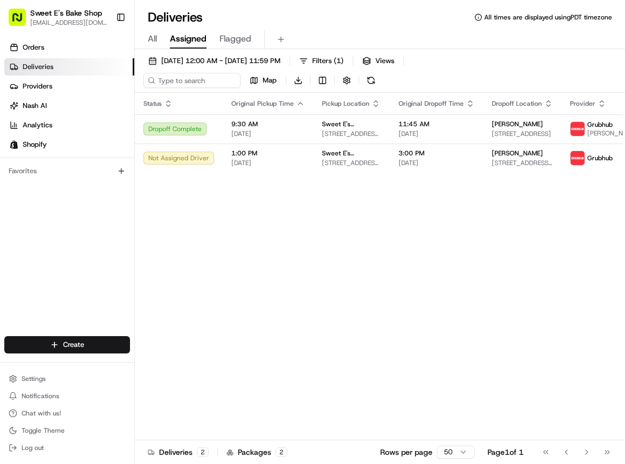  Describe the element at coordinates (548, 17) in the screenshot. I see `span: All times are displayed using PDT timezone` at that location.